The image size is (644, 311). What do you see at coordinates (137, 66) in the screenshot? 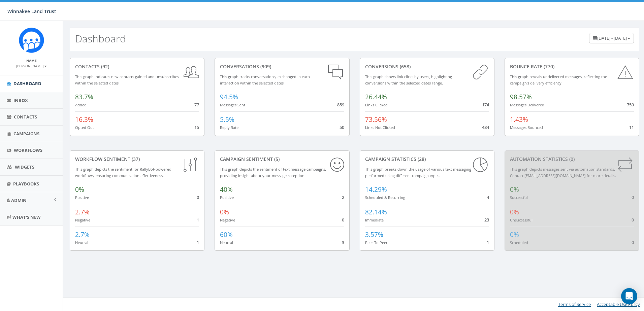
I see `div: contacts` at bounding box center [137, 66].